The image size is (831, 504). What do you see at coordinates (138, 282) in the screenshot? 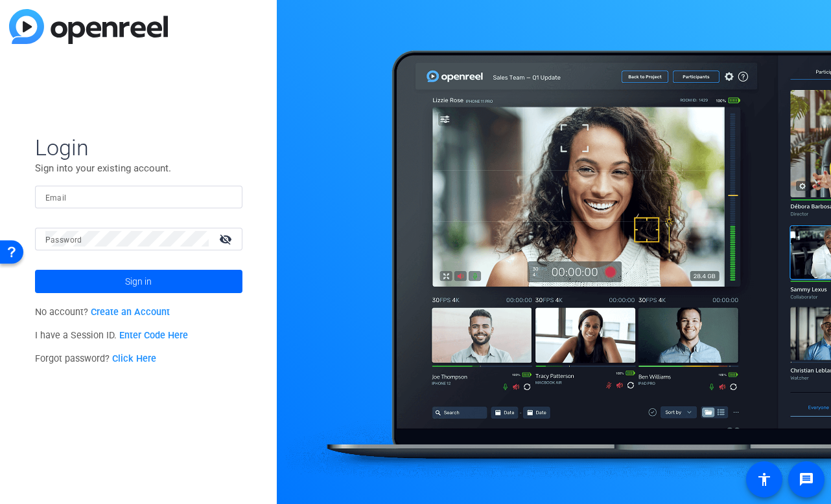
I see `span: Sign in` at bounding box center [138, 282].